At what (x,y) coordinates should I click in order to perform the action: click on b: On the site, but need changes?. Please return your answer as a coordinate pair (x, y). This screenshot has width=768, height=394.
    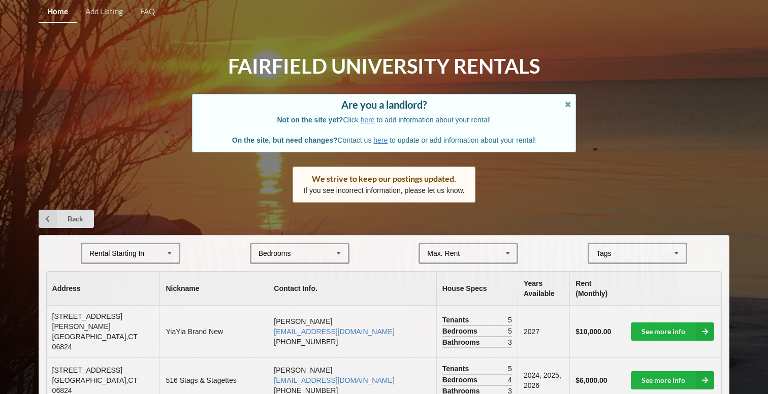
    Looking at the image, I should click on (285, 140).